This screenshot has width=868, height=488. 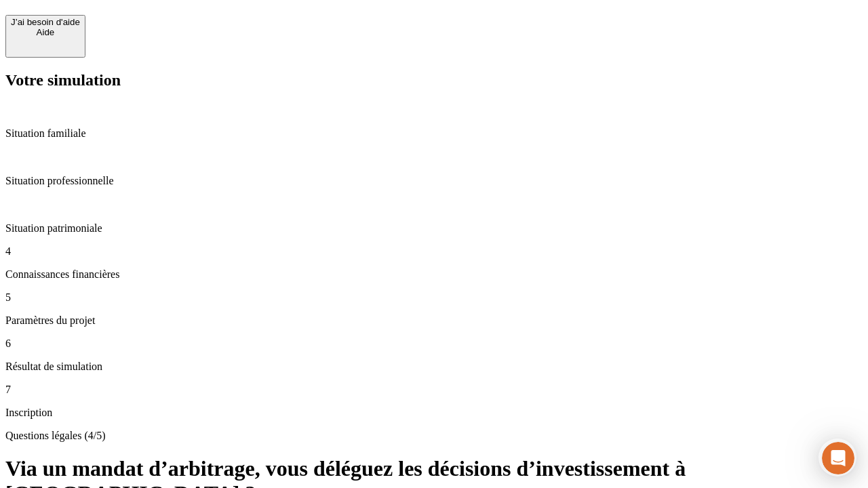 I want to click on p: Connaissances financières, so click(x=434, y=275).